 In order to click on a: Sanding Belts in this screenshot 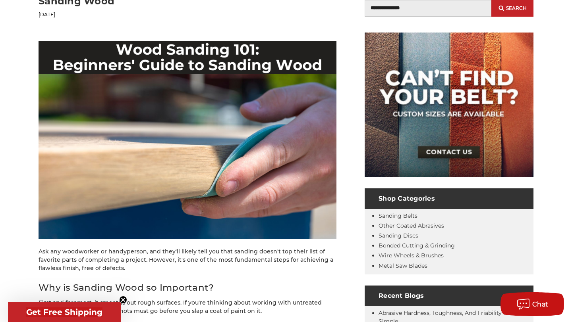, I will do `click(398, 216)`.